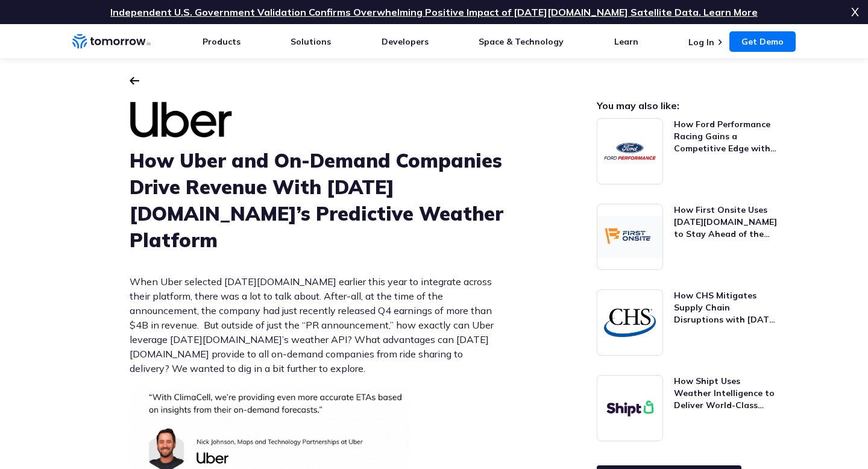 Image resolution: width=868 pixels, height=469 pixels. Describe the element at coordinates (687, 152) in the screenshot. I see `a: Read How Ford Performance Racing Gains a Competitive Edge with Weather Intelligence` at that location.